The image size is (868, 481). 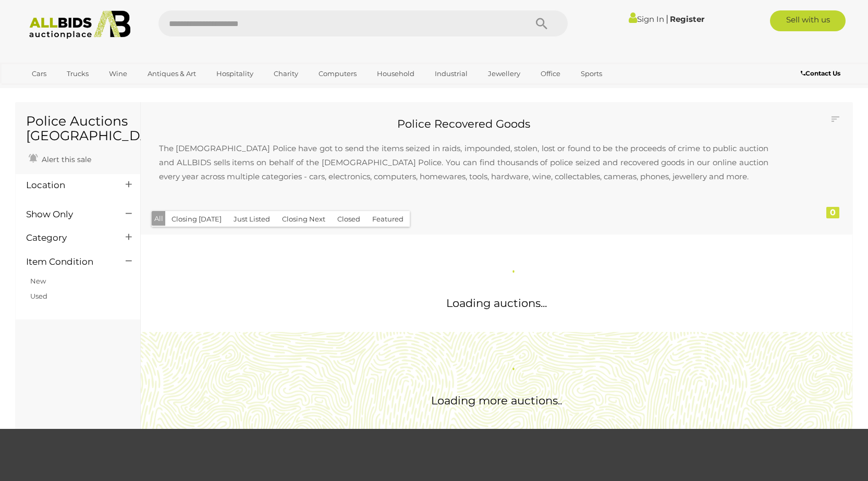 What do you see at coordinates (68, 185) in the screenshot?
I see `h4: Location` at bounding box center [68, 185].